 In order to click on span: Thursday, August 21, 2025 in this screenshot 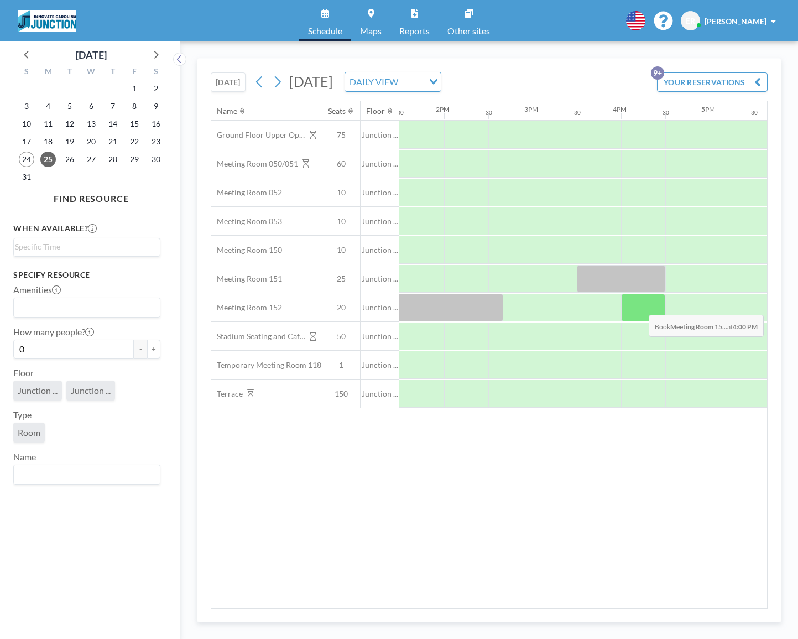, I will do `click(113, 142)`.